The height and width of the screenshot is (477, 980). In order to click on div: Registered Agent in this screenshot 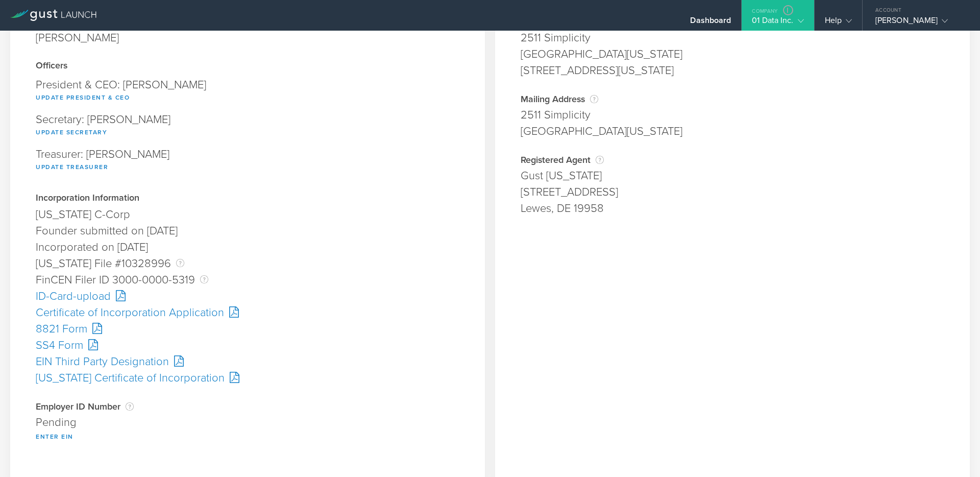, I will do `click(732, 160)`.